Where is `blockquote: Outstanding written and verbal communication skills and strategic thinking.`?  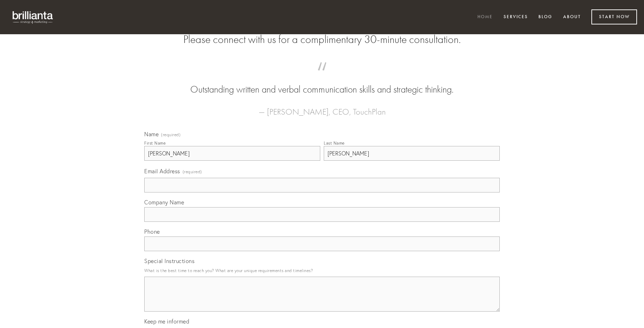 blockquote: Outstanding written and verbal communication skills and strategic thinking. is located at coordinates (322, 83).